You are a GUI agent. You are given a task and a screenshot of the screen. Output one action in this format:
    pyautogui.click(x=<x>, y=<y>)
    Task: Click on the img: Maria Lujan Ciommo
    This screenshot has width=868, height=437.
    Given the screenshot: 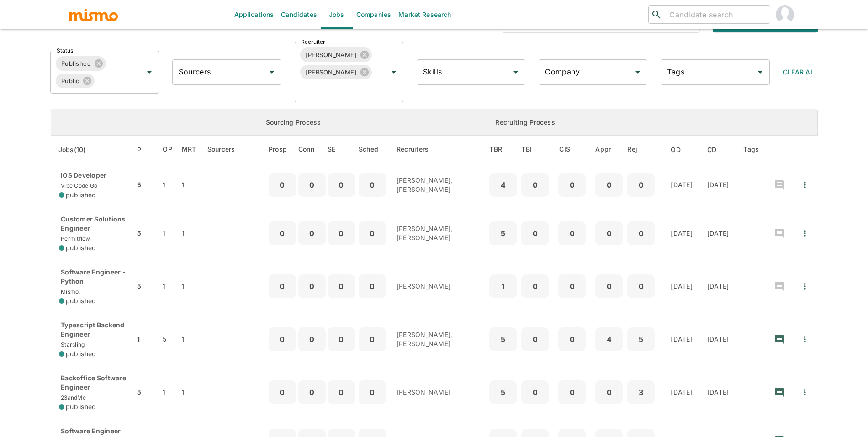 What is the action you would take?
    pyautogui.click(x=785, y=14)
    